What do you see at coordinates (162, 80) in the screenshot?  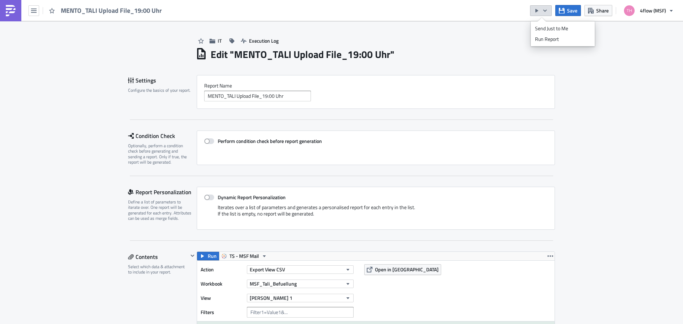 I see `div: Settings` at bounding box center [162, 80].